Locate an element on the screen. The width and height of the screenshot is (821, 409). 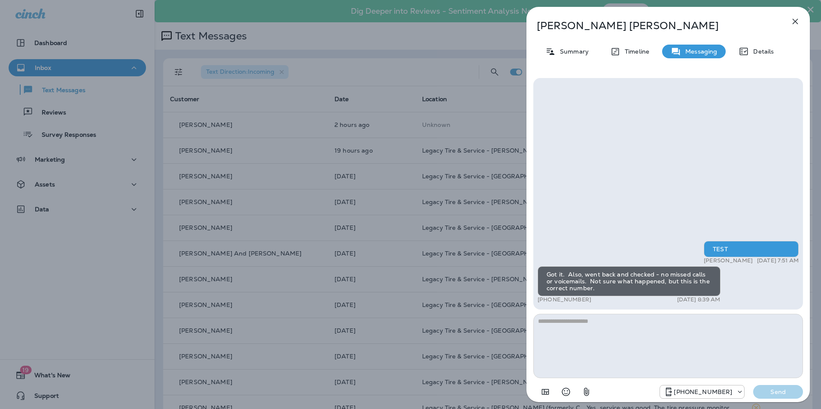
p: Summary is located at coordinates (572, 52).